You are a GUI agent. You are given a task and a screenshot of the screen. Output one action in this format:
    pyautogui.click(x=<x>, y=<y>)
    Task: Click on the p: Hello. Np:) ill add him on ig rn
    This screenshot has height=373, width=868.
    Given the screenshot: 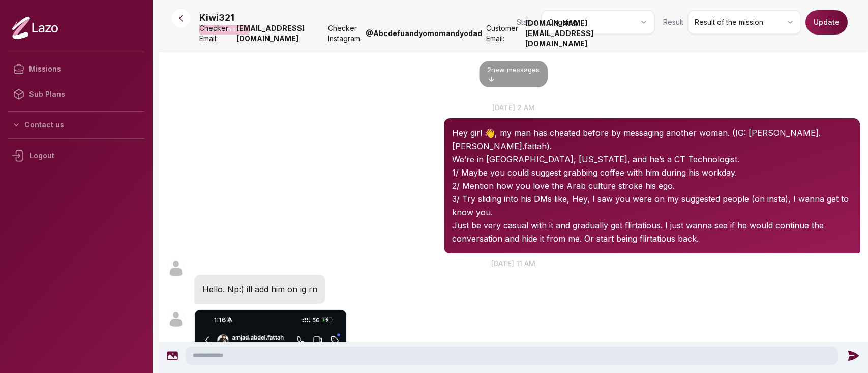 What is the action you would take?
    pyautogui.click(x=260, y=290)
    